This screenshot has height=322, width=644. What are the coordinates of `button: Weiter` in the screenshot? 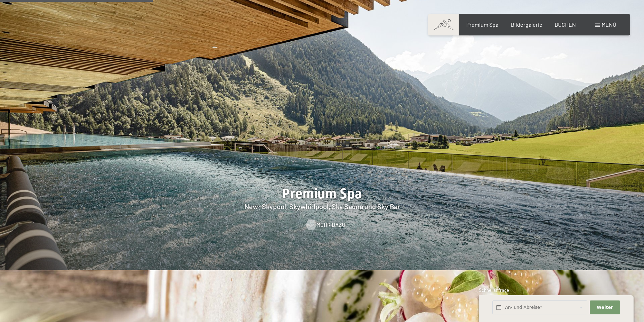 It's located at (605, 308).